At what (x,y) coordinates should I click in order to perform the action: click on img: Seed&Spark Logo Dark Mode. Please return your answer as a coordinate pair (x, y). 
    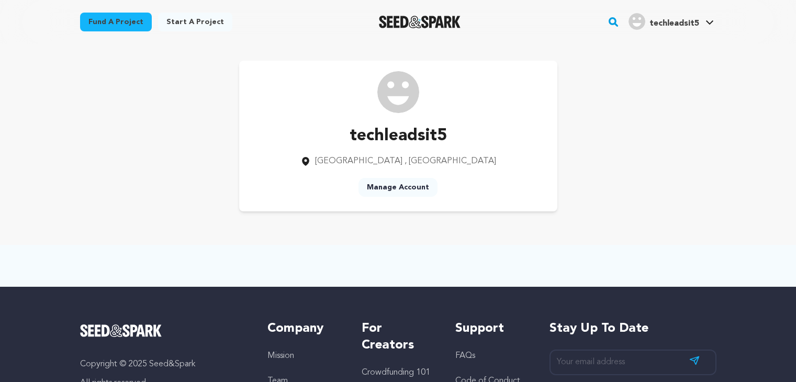
    Looking at the image, I should click on (420, 22).